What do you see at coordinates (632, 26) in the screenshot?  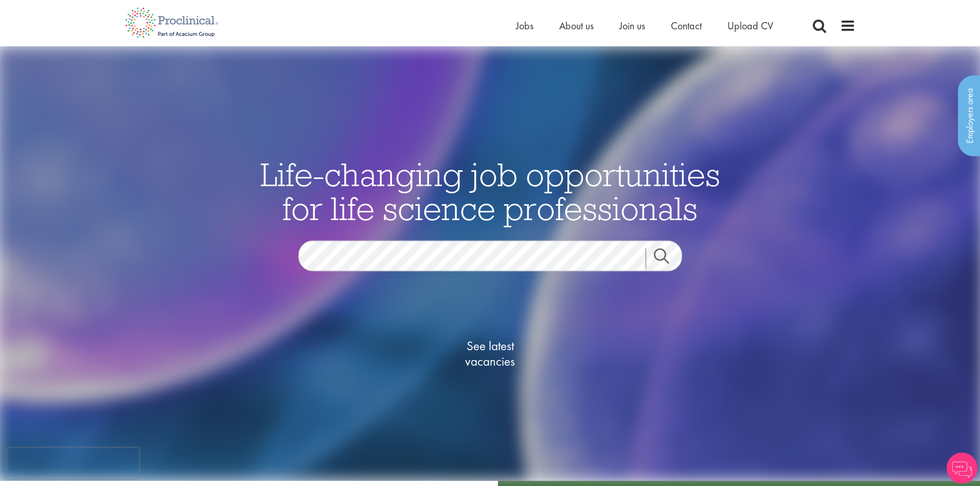 I see `span: Join us` at bounding box center [632, 26].